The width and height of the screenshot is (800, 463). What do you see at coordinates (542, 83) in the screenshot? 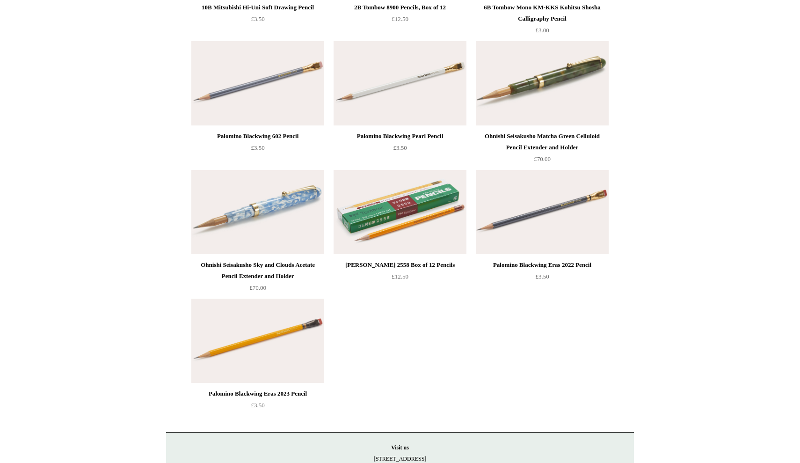
I see `img: Ohnishi Seisakusho Matcha Green Celluloid Pencil Extender and Holder` at bounding box center [542, 83].